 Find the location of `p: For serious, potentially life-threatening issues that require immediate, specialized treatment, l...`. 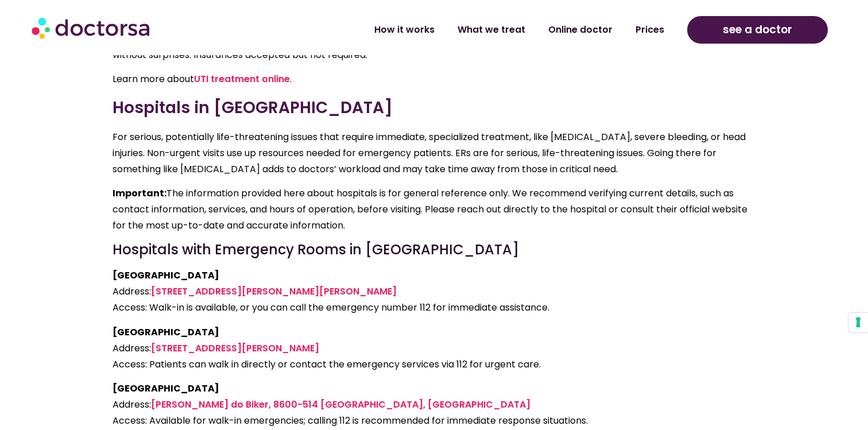

p: For serious, potentially life-threatening issues that require immediate, specialized treatment, l... is located at coordinates (434, 153).